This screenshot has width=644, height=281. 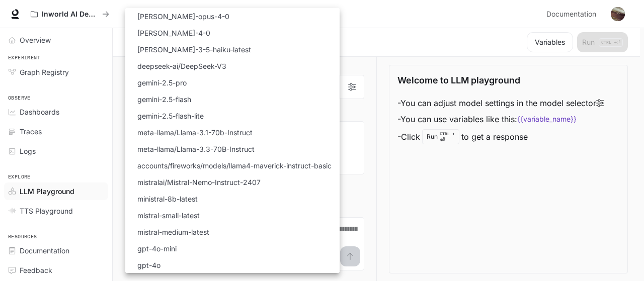 I want to click on p: meta-llama/Llama-3.1-70b-Instruct, so click(x=195, y=132).